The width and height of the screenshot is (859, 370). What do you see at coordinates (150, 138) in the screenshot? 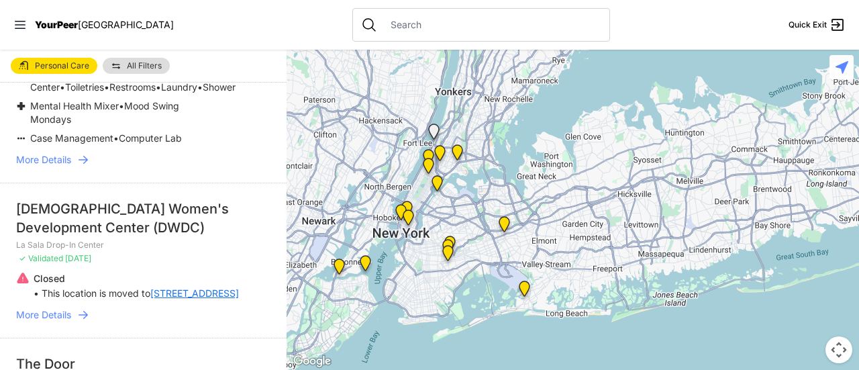
I see `span: Computer Lab` at bounding box center [150, 138].